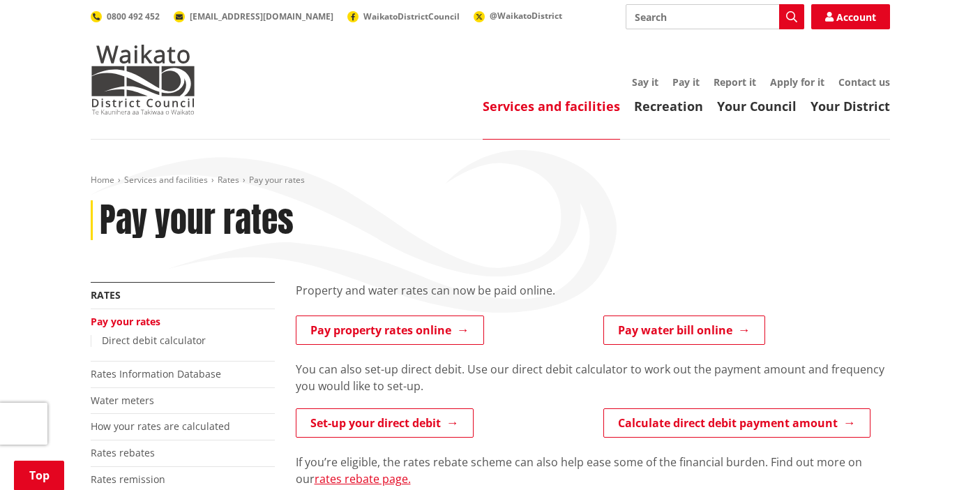 This screenshot has width=980, height=490. I want to click on span: Pay your rates, so click(277, 179).